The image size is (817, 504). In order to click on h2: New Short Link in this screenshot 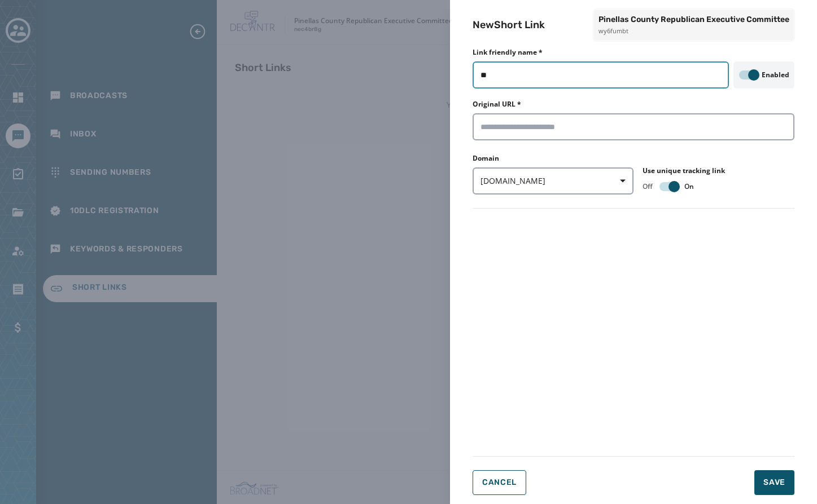, I will do `click(509, 25)`.